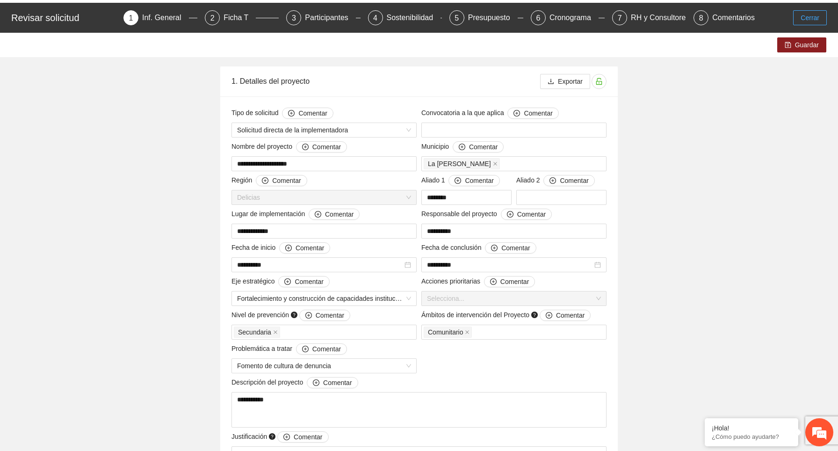  What do you see at coordinates (303, 281) in the screenshot?
I see `button: Eje estratégico` at bounding box center [303, 281].